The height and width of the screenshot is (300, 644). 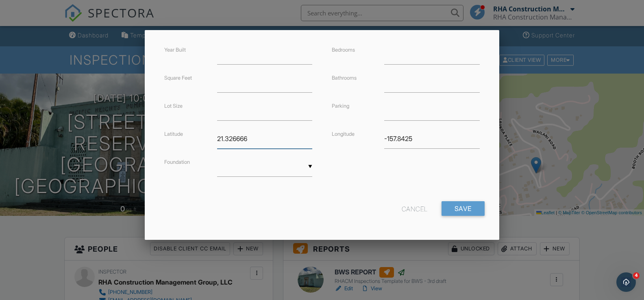 I want to click on span: 4, so click(x=637, y=276).